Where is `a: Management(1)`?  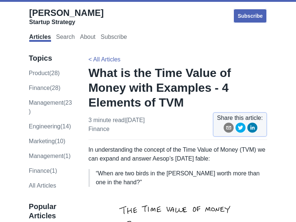 a: Management(1) is located at coordinates (50, 156).